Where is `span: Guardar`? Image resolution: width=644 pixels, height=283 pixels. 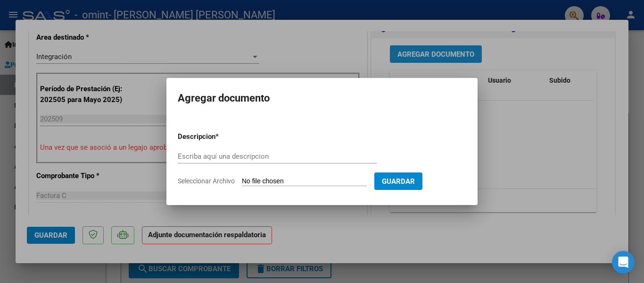
span: Guardar is located at coordinates (398, 181).